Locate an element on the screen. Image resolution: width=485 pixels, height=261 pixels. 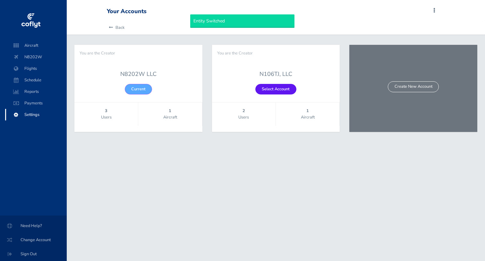
strong: 3 is located at coordinates (106, 111).